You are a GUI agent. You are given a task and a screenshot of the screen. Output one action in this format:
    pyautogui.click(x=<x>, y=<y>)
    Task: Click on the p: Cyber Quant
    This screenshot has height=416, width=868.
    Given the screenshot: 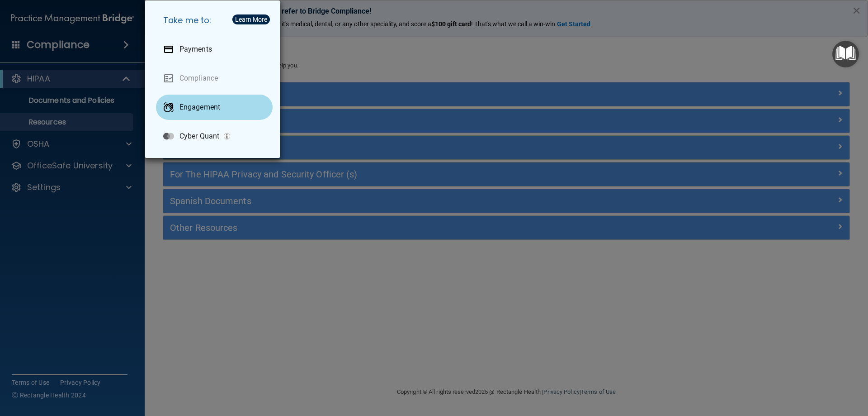 What is the action you would take?
    pyautogui.click(x=200, y=137)
    